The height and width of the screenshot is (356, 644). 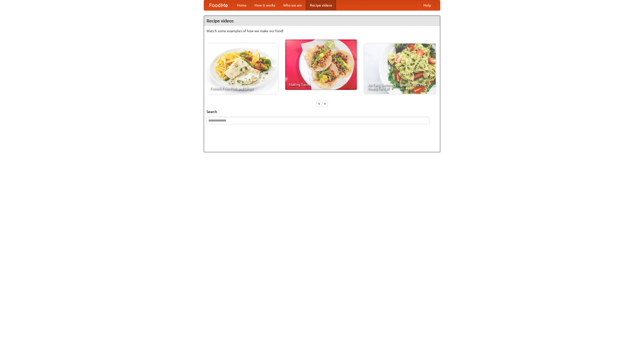 What do you see at coordinates (322, 112) in the screenshot?
I see `h5: Search` at bounding box center [322, 112].